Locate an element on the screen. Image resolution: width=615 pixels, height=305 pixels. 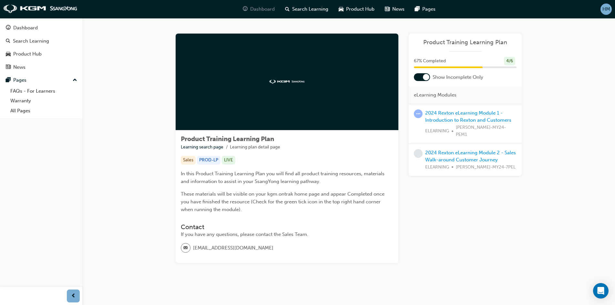
a: FAQs - For Learners is located at coordinates (44, 91).